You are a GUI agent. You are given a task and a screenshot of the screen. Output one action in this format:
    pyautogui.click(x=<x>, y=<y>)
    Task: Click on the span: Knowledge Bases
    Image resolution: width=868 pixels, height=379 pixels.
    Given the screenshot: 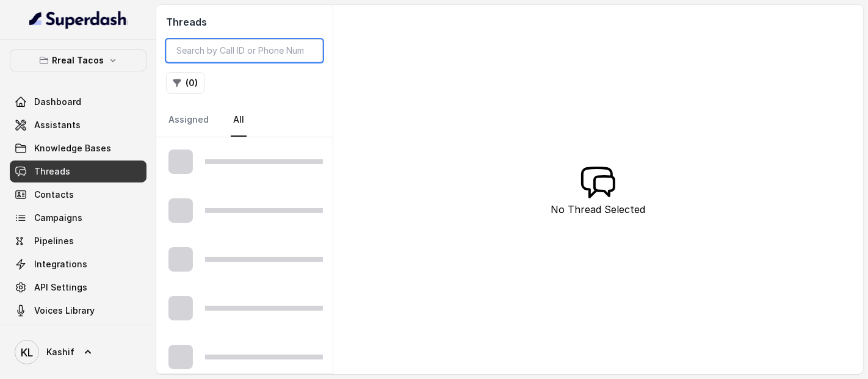 What is the action you would take?
    pyautogui.click(x=73, y=148)
    